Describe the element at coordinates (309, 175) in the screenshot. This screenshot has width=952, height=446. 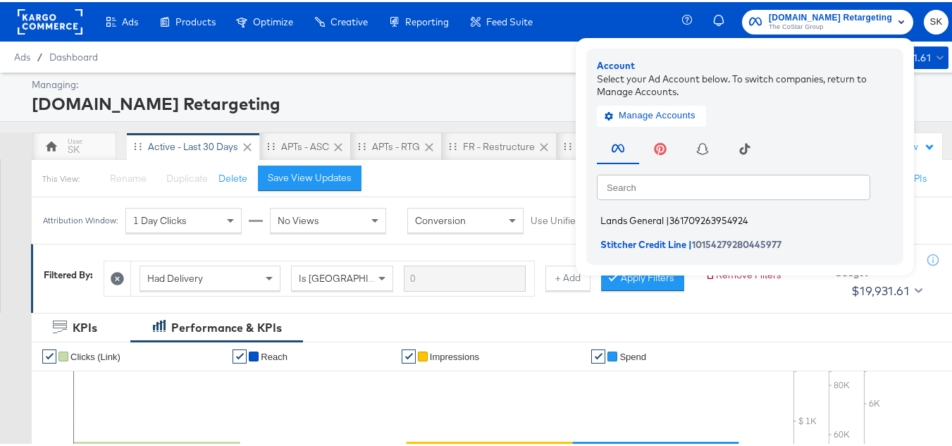
I see `div: Save View Updates` at that location.